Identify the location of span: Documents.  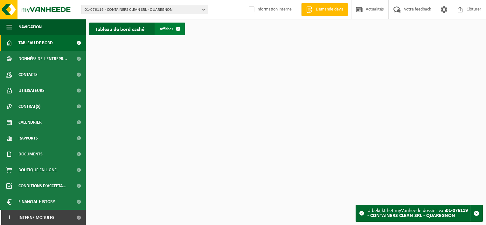
(31, 154).